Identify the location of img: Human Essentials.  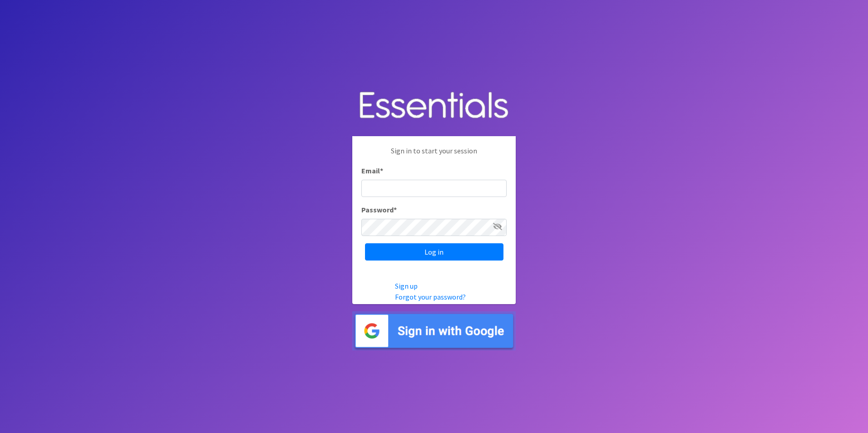
(434, 105).